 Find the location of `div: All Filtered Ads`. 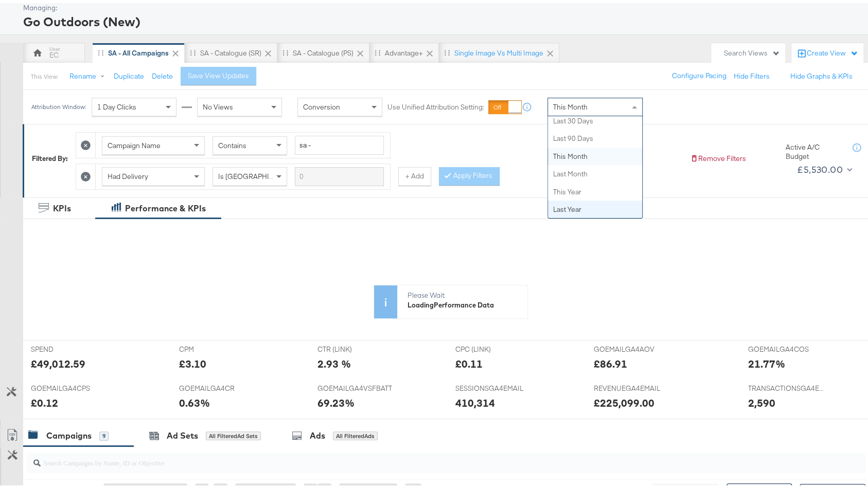

div: All Filtered Ads is located at coordinates (355, 433).